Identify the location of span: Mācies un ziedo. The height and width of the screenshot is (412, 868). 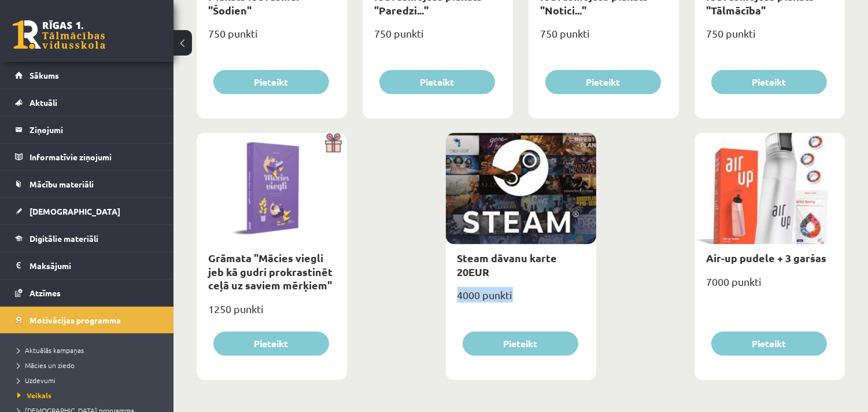
(46, 365).